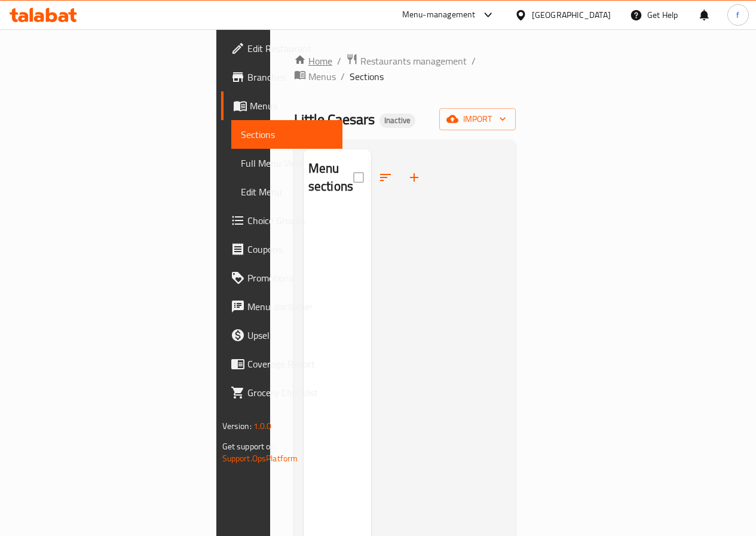 The image size is (756, 536). What do you see at coordinates (282, 249) in the screenshot?
I see `a: Coupons` at bounding box center [282, 249].